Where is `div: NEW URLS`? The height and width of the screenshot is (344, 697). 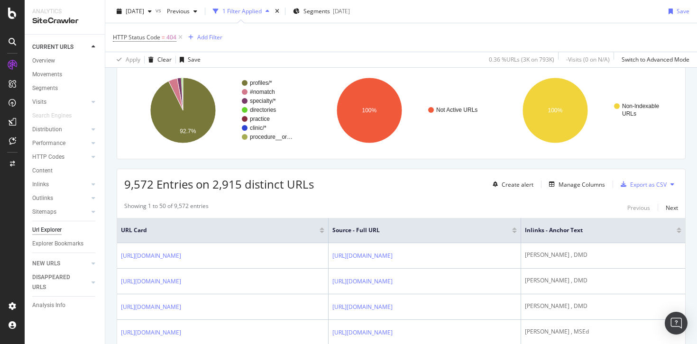 div: NEW URLS is located at coordinates (46, 263).